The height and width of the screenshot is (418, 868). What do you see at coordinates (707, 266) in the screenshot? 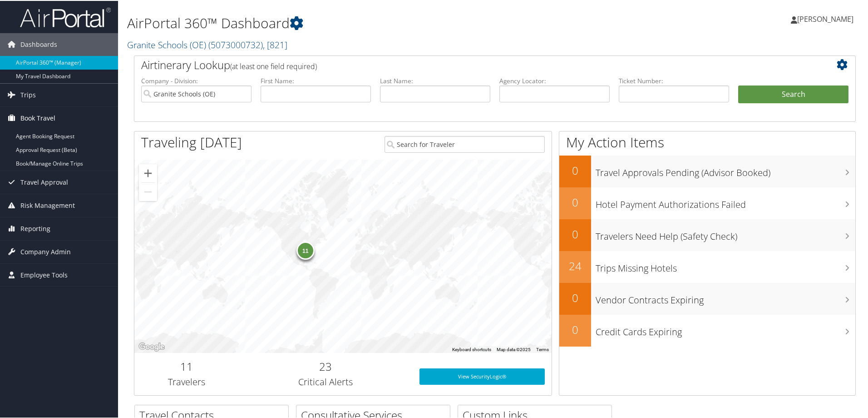
I see `a: 24Trips Missing Hotels` at bounding box center [707, 266].